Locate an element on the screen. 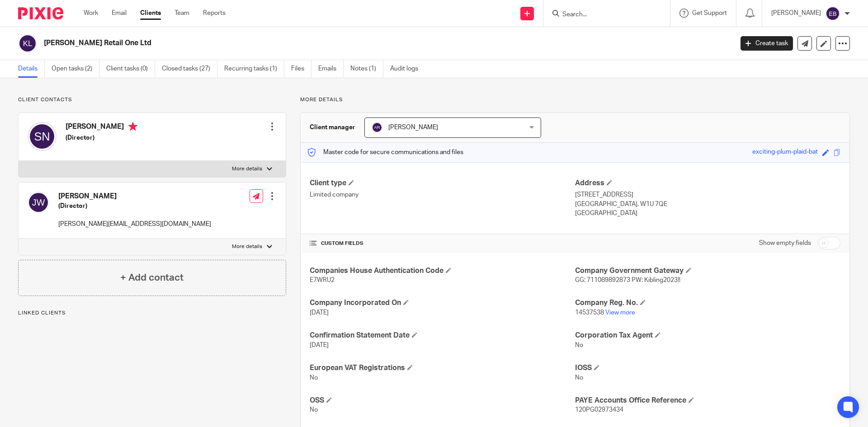 The width and height of the screenshot is (868, 427). span: Get Support is located at coordinates (710, 13).